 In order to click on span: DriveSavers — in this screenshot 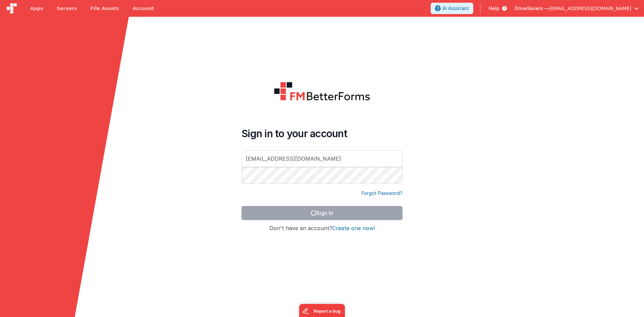, I will do `click(532, 9)`.